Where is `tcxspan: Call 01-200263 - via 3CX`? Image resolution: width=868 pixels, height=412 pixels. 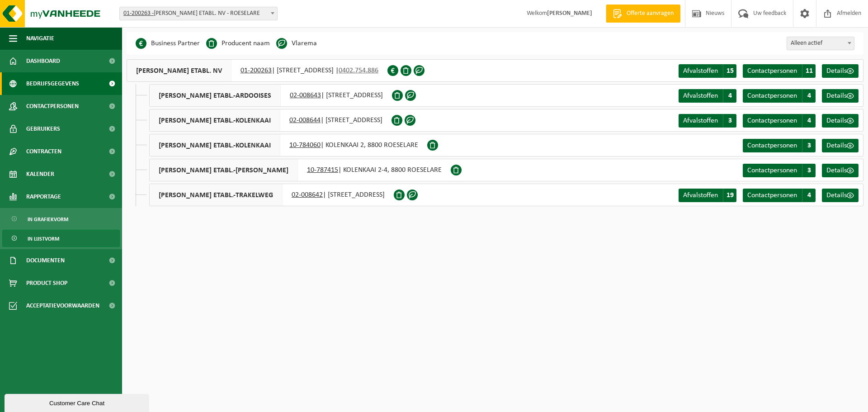 tcxspan: Call 01-200263 - via 3CX is located at coordinates (138, 13).